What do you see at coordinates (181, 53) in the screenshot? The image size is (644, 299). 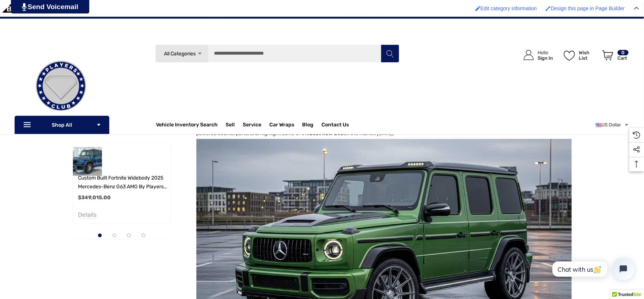 I see `a: All Categories Icon Arrow Down Icon Arrow Up` at bounding box center [181, 53].